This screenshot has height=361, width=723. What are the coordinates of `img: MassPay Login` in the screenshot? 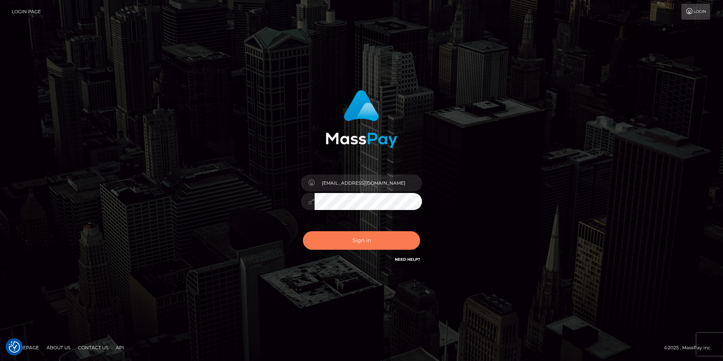 It's located at (361, 119).